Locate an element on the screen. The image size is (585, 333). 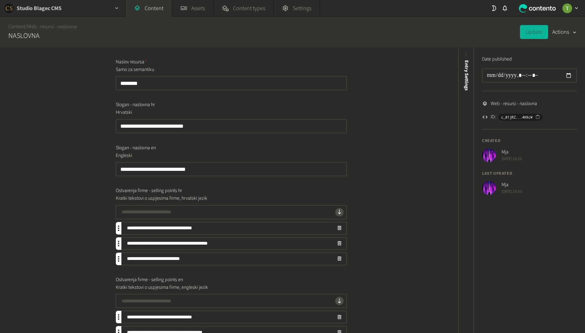
span: Slogan - naslovna hr is located at coordinates (135, 105).